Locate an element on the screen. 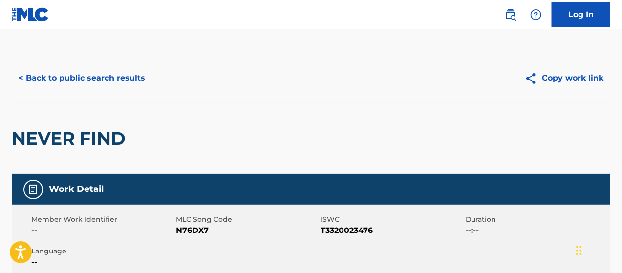 This screenshot has height=273, width=622. h2: NEVER FIND is located at coordinates (71, 138).